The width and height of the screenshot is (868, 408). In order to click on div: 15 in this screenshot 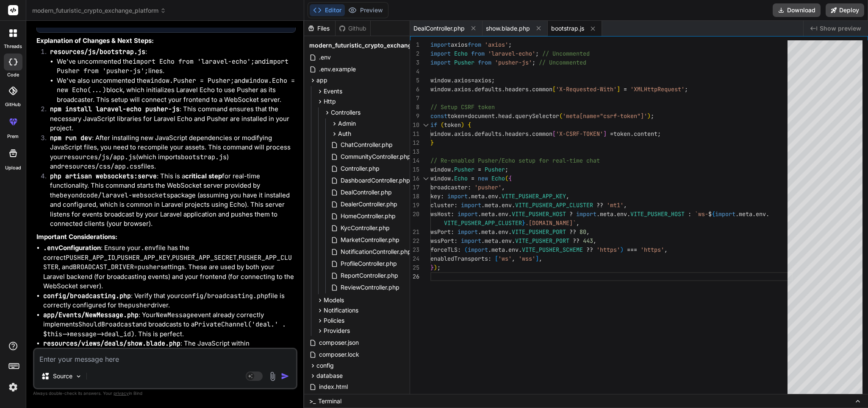, I will do `click(415, 169)`.